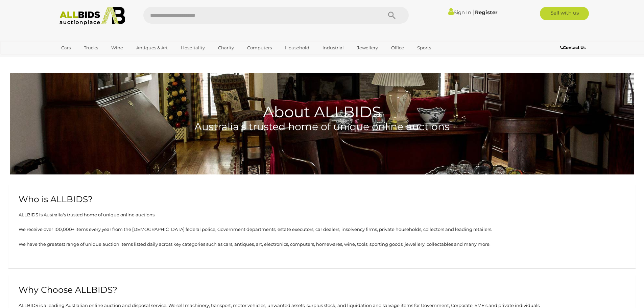 This screenshot has height=308, width=644. I want to click on a: Household, so click(297, 48).